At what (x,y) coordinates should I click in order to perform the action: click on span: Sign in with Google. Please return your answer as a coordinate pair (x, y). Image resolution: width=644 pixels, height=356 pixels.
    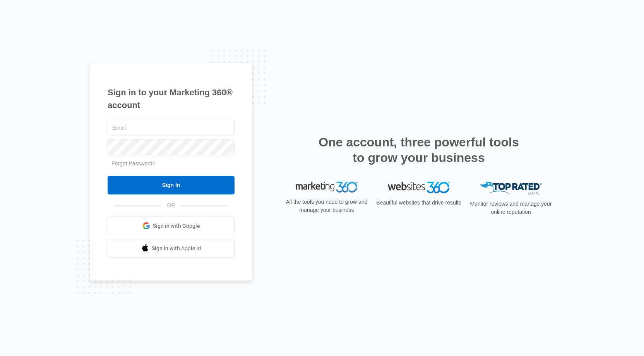
    Looking at the image, I should click on (177, 226).